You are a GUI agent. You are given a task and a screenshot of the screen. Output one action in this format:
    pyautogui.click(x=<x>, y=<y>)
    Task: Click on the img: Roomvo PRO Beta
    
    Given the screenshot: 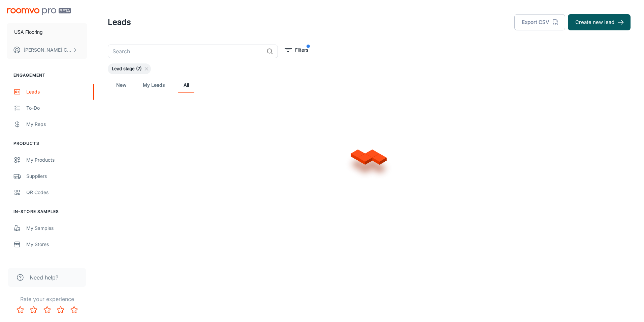 What is the action you would take?
    pyautogui.click(x=39, y=12)
    